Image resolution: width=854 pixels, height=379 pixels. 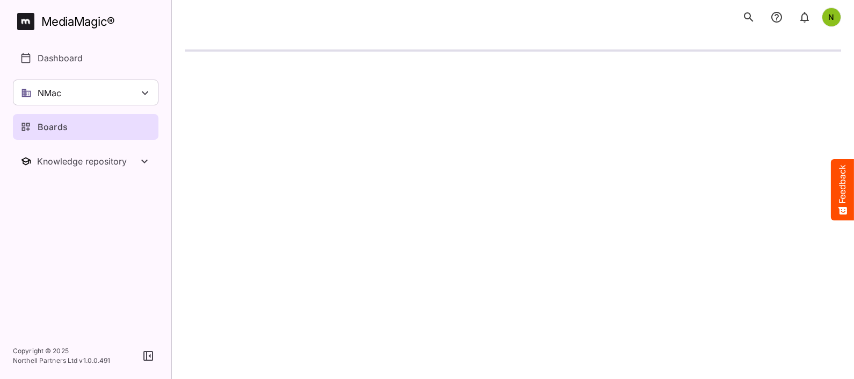 I want to click on p: Boards, so click(x=53, y=127).